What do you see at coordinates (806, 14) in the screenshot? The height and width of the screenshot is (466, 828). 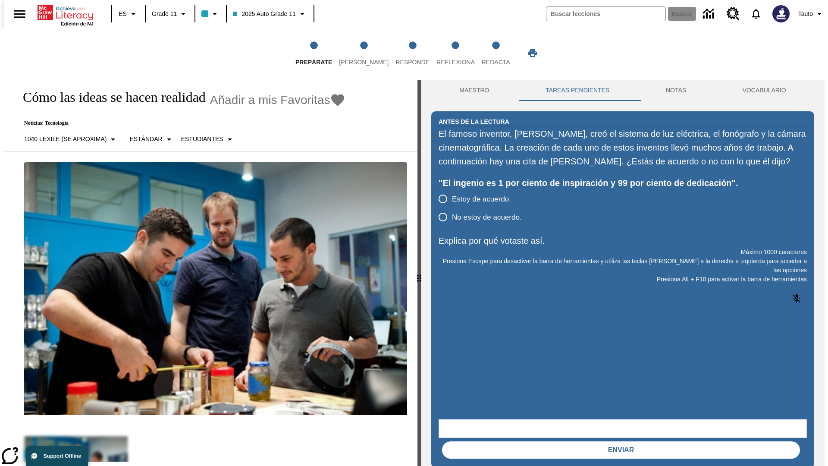 I see `span: Tauto` at bounding box center [806, 14].